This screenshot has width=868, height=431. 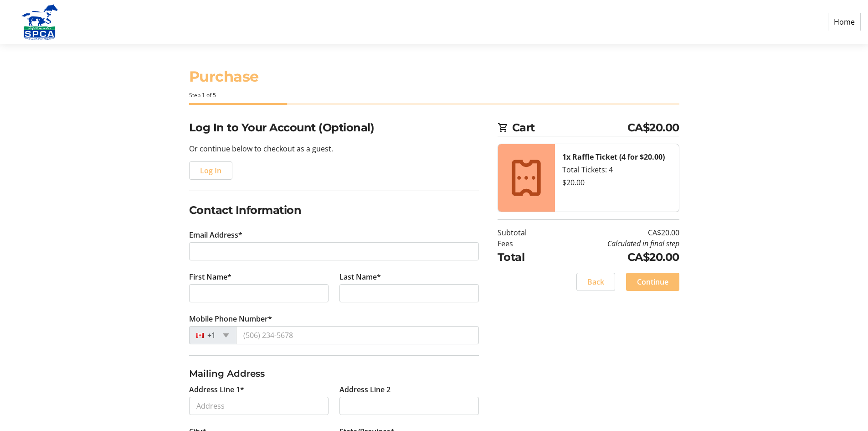 What do you see at coordinates (40, 22) in the screenshot?
I see `img: Alberta SPCA's Logo` at bounding box center [40, 22].